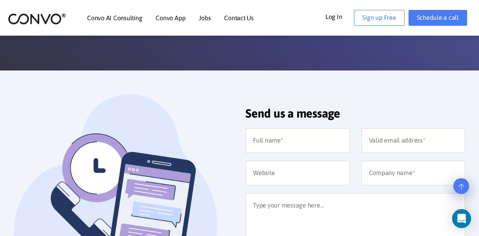  What do you see at coordinates (379, 18) in the screenshot?
I see `a: Sign up Free` at bounding box center [379, 18].